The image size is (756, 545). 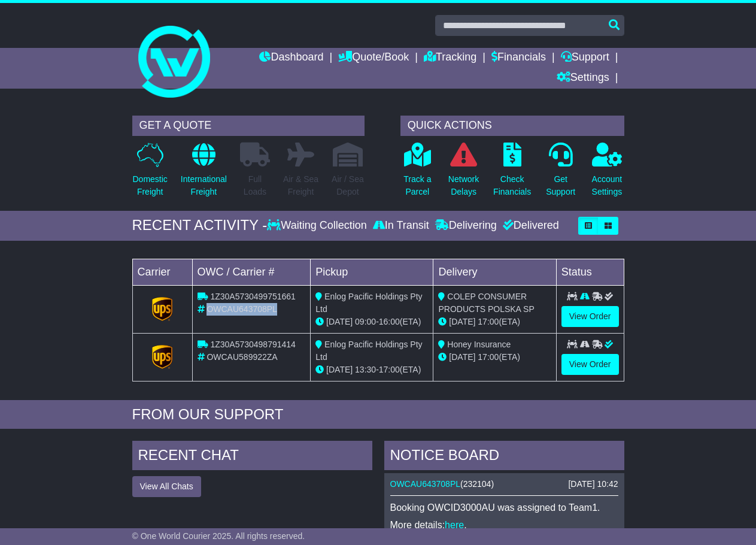 What do you see at coordinates (150, 173) in the screenshot?
I see `a: DomesticFreight` at bounding box center [150, 173].